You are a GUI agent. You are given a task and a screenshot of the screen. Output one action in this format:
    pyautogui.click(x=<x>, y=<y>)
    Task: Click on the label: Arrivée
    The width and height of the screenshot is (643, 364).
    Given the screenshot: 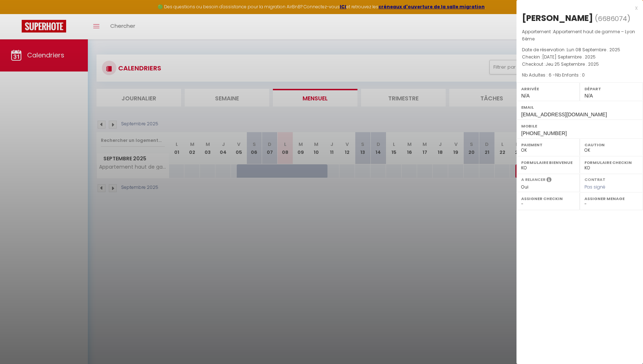 What is the action you would take?
    pyautogui.click(x=548, y=89)
    